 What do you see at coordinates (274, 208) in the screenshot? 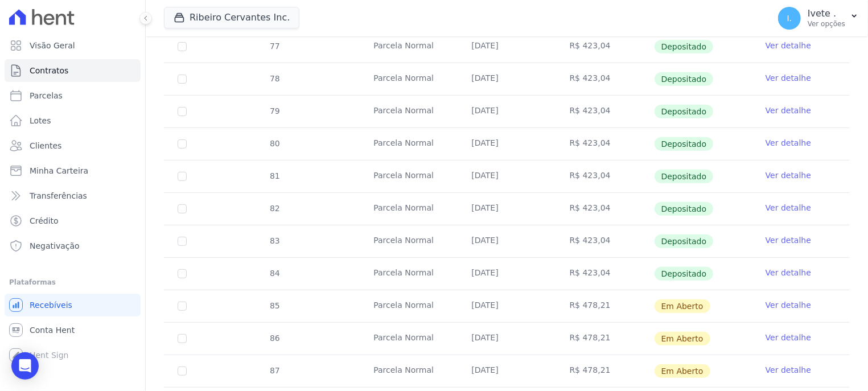
I see `span: 82` at bounding box center [274, 208].